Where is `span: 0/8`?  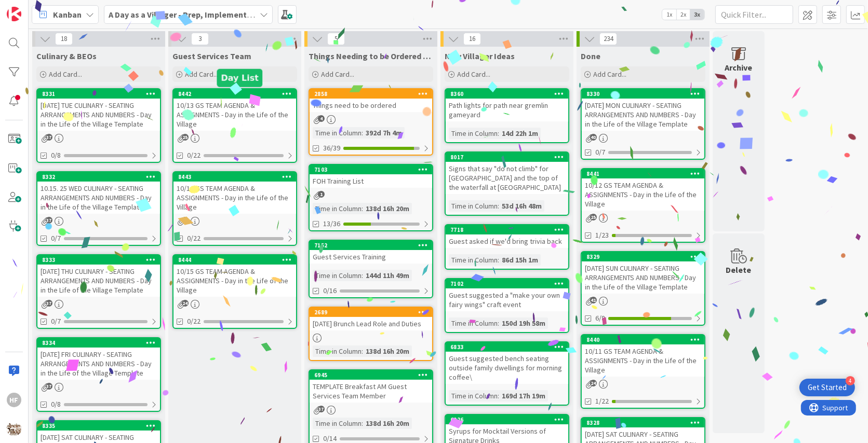 span: 0/8 is located at coordinates (55, 405).